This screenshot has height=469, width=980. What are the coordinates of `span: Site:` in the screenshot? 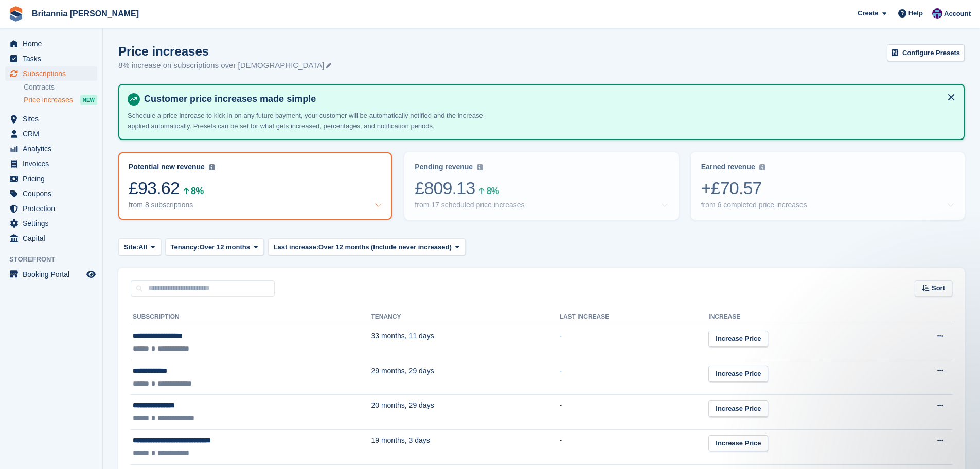 It's located at (131, 247).